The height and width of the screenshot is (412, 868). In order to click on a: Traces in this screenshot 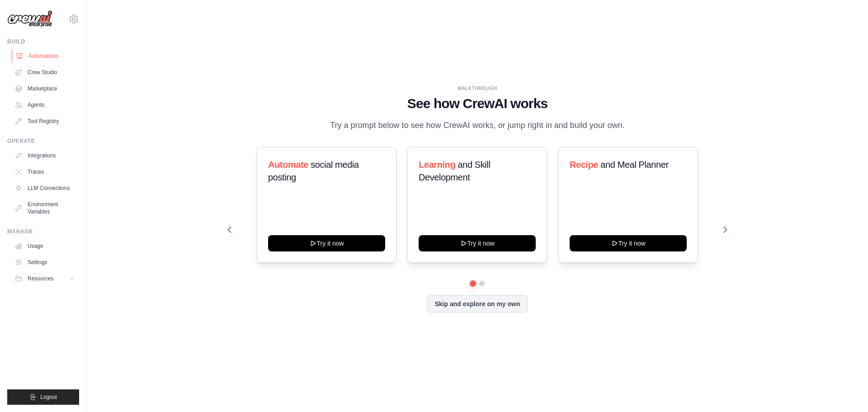, I will do `click(45, 172)`.